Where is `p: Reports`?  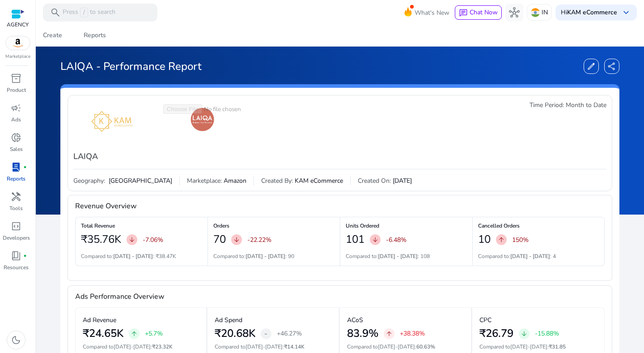 p: Reports is located at coordinates (16, 179).